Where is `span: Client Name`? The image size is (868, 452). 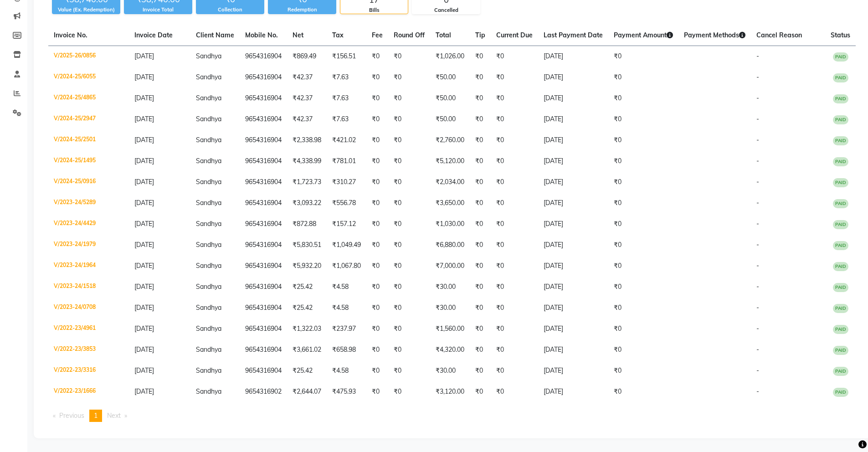
span: Client Name is located at coordinates (215, 35).